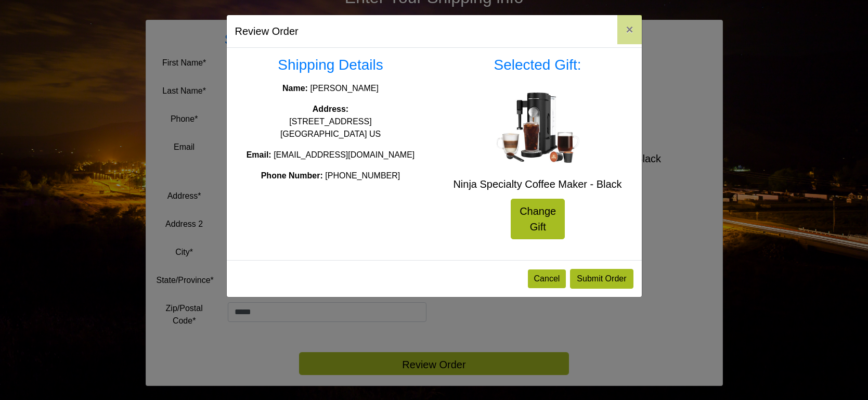 The width and height of the screenshot is (868, 400). Describe the element at coordinates (538, 128) in the screenshot. I see `img: Ninja Specialty Coffee Maker - Black` at that location.